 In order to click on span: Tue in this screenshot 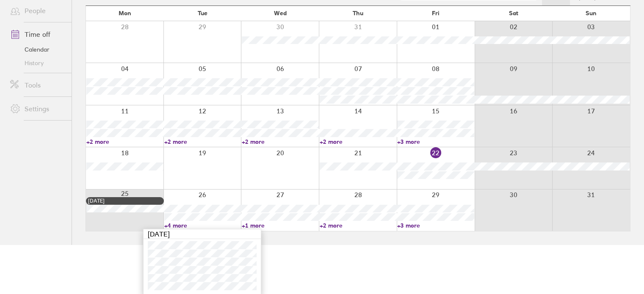, I will do `click(202, 13)`.